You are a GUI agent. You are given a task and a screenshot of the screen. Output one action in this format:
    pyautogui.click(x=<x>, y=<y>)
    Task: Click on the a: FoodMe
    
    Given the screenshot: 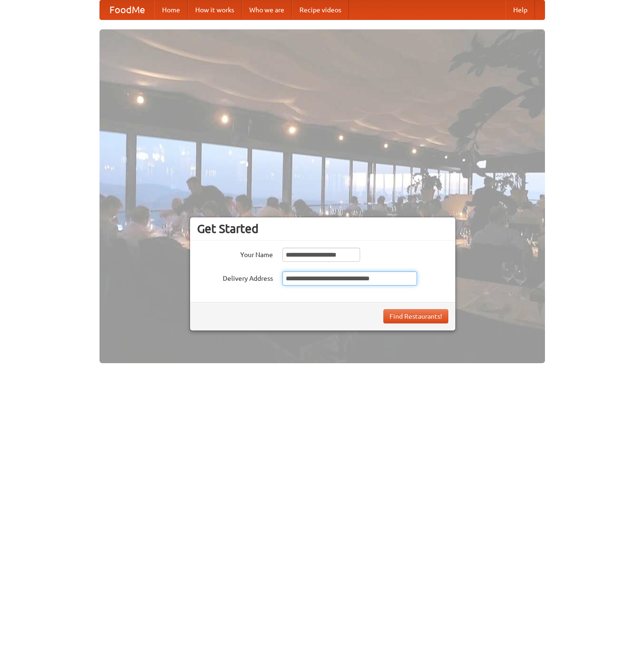 What is the action you would take?
    pyautogui.click(x=127, y=10)
    